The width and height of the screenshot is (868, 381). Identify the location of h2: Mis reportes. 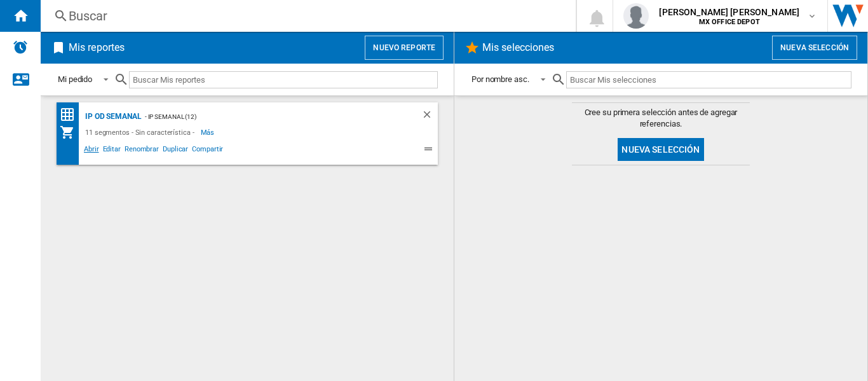
(97, 48).